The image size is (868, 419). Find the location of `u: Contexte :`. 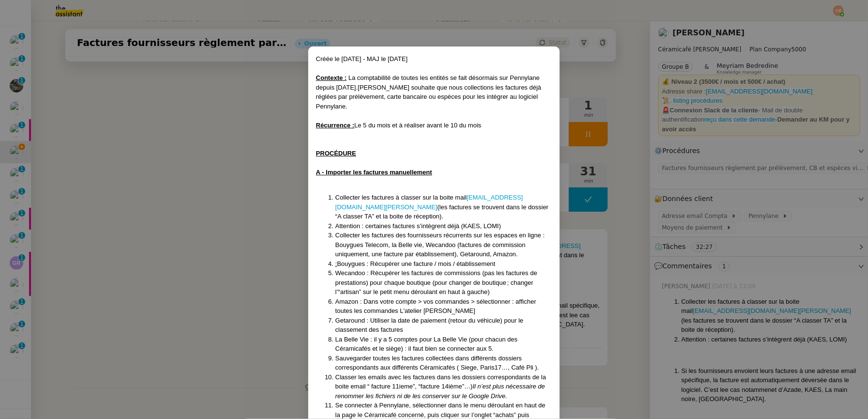

u: Contexte : is located at coordinates (332, 78).